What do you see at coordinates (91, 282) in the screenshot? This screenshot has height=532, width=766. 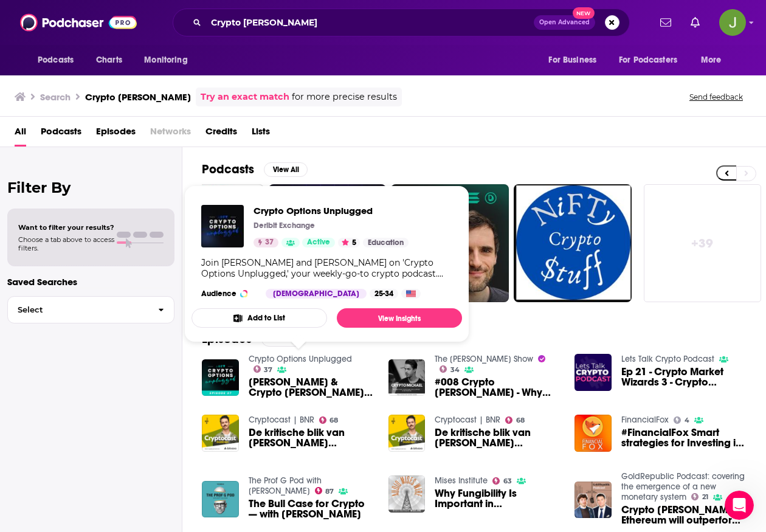 I see `p: Saved Searches` at bounding box center [91, 282].